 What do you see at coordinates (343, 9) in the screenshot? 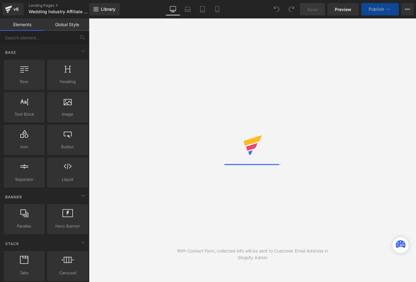
I see `a: Preview` at bounding box center [343, 9].